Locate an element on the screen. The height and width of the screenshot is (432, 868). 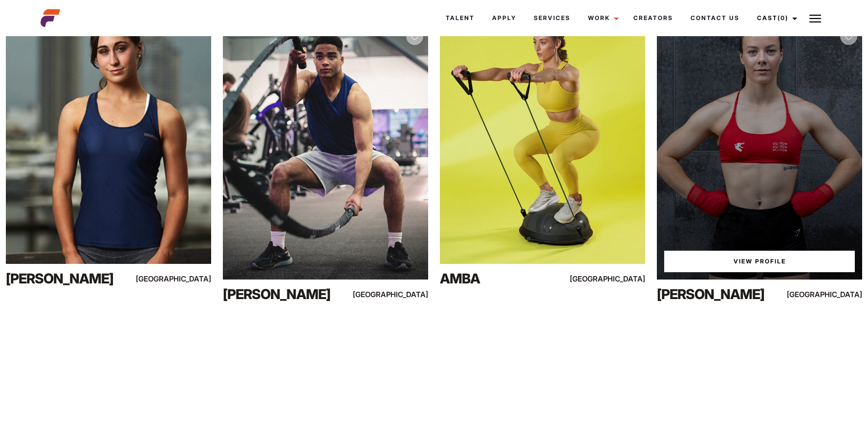
img: Burger icon is located at coordinates (815, 19).